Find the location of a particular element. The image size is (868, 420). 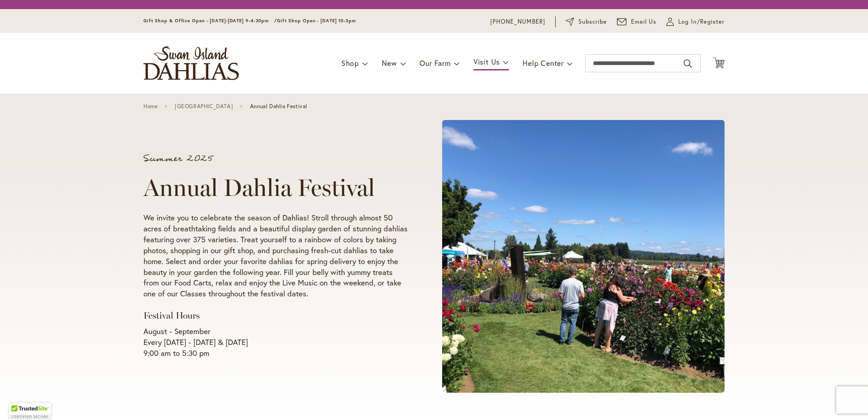

span: Help Center is located at coordinates (543, 63).